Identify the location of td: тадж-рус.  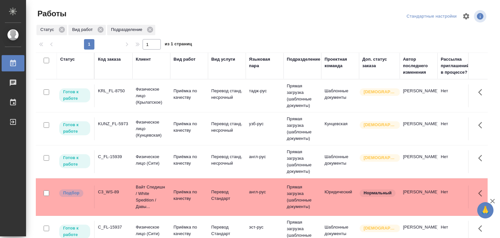
(265, 96).